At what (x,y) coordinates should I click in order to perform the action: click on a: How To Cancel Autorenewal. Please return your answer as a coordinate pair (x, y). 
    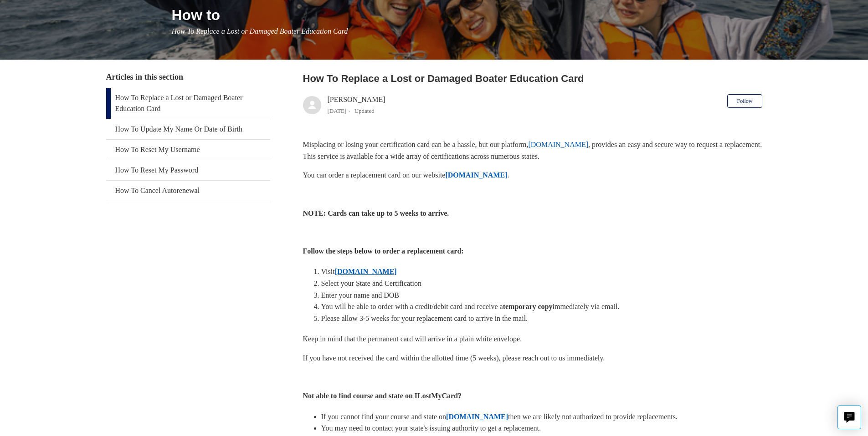
    Looking at the image, I should click on (188, 191).